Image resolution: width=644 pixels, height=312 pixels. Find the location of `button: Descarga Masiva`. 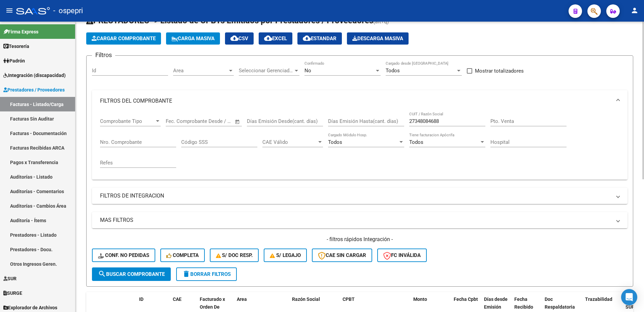

button: Descarga Masiva is located at coordinates (378, 38).